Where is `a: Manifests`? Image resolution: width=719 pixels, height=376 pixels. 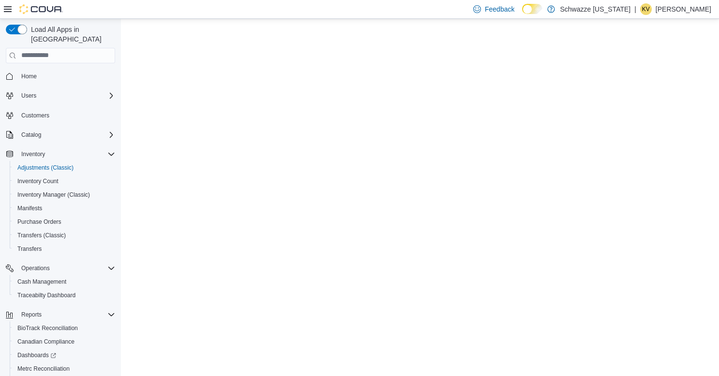 a: Manifests is located at coordinates (30, 209).